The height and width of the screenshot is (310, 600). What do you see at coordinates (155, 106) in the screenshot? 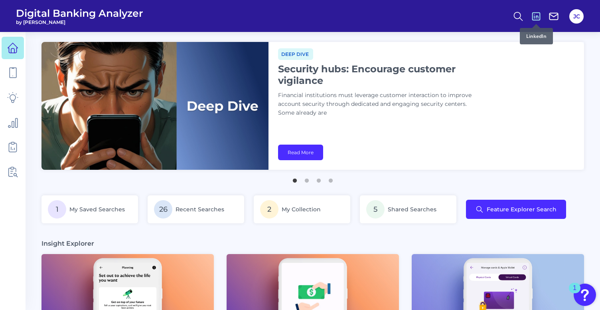
I see `img: bannerImg` at bounding box center [155, 106].